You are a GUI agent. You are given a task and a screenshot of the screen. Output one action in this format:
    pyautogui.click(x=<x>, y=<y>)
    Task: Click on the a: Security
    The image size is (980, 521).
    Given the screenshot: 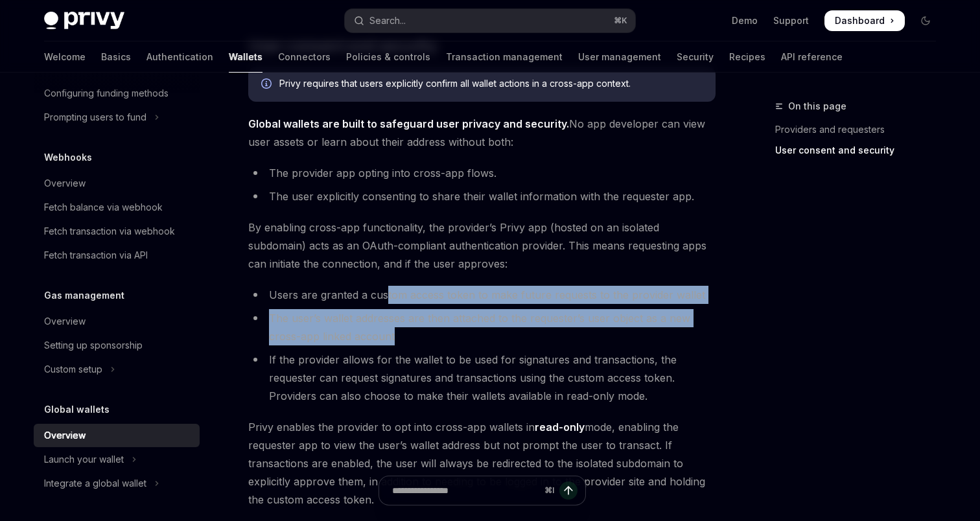 What is the action you would take?
    pyautogui.click(x=695, y=57)
    